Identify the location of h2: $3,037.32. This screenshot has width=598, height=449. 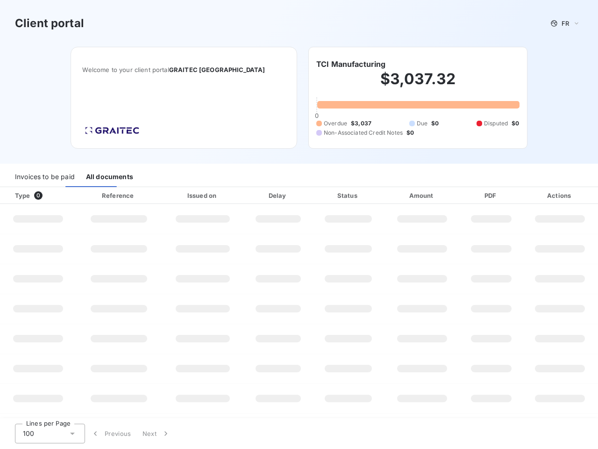
(418, 84).